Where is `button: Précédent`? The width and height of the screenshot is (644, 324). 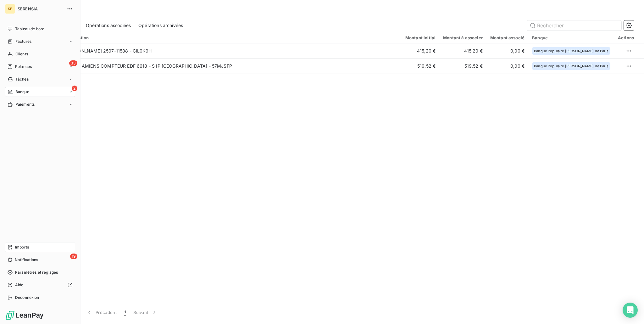
button: Précédent is located at coordinates (101, 312).